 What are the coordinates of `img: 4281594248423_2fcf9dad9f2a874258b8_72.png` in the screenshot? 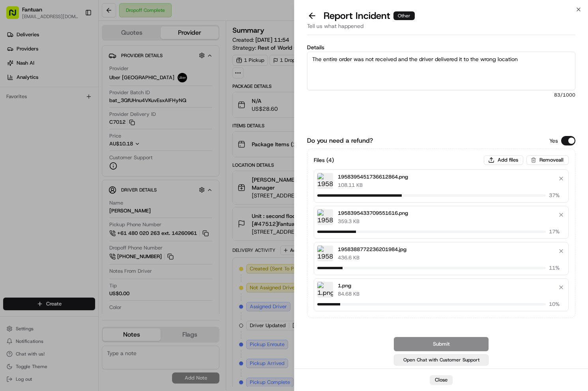 It's located at (24, 82).